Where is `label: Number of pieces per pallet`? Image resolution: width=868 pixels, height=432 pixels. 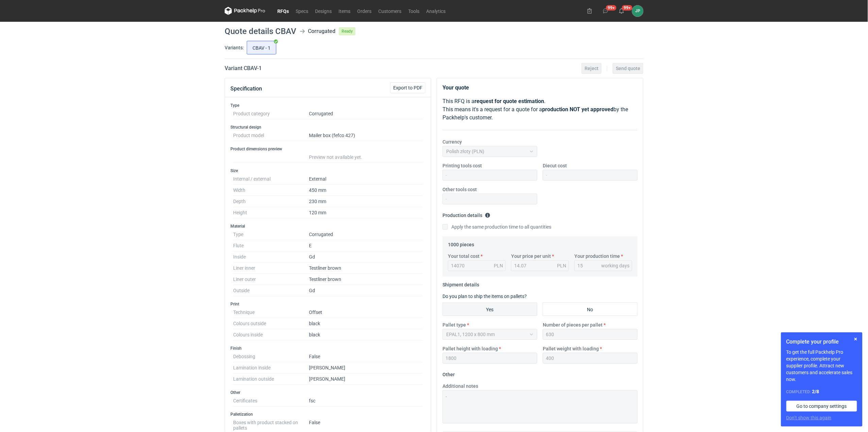 label: Number of pieces per pallet is located at coordinates (573, 325).